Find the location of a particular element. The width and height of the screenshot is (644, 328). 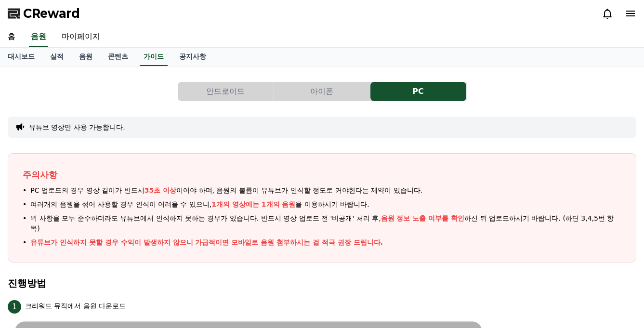

p: 주의사항 is located at coordinates (322, 174).